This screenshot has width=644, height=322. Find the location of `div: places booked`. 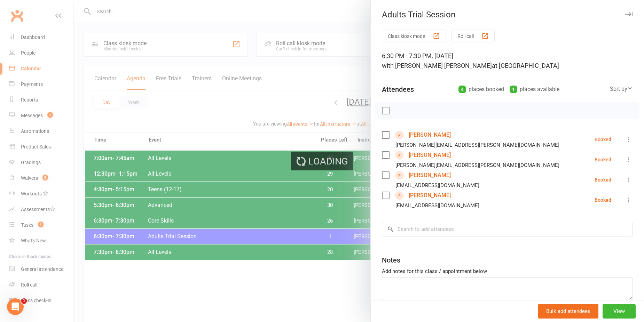

div: places booked is located at coordinates (481, 90).